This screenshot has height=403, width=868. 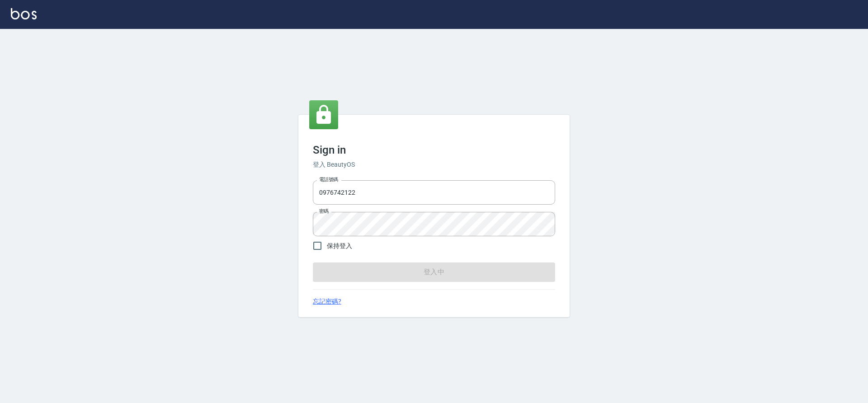 What do you see at coordinates (23, 14) in the screenshot?
I see `img: Logo` at bounding box center [23, 14].